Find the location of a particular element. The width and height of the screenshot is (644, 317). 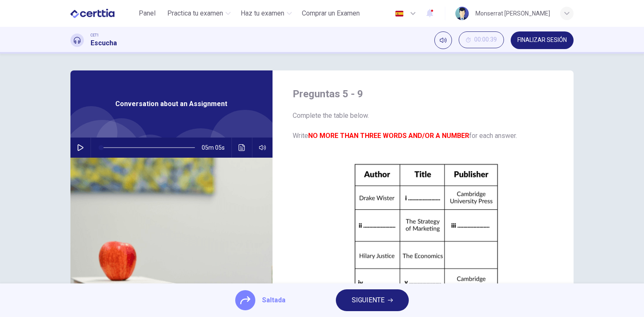

span: SIGUIENTE is located at coordinates (368, 300).